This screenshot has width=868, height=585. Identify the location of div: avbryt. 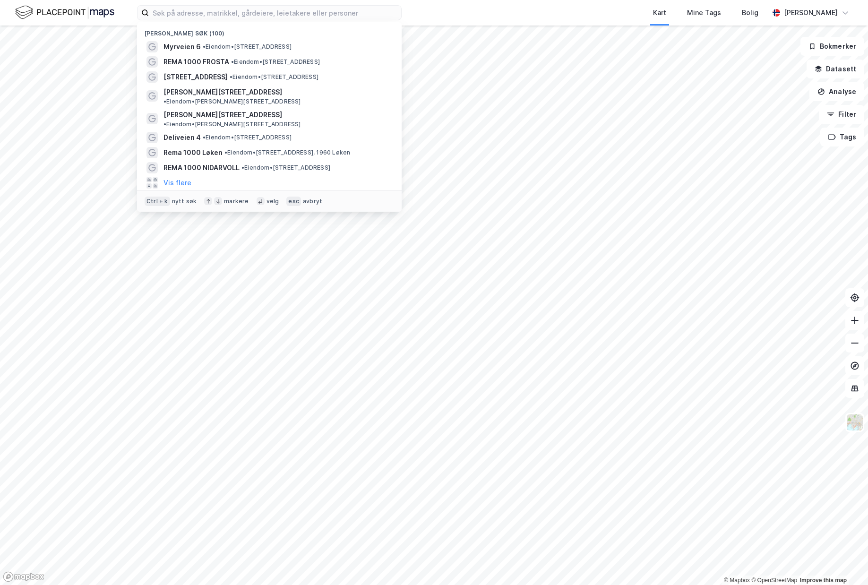
(312, 201).